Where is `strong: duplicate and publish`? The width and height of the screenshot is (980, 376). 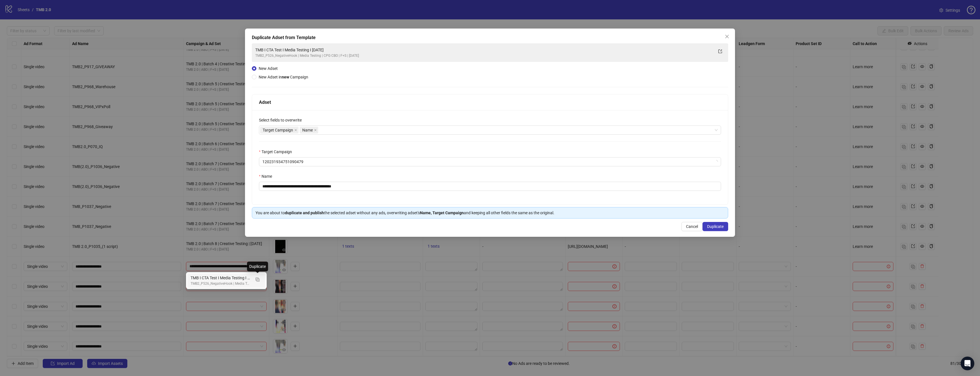
strong: duplicate and publish is located at coordinates (304, 213).